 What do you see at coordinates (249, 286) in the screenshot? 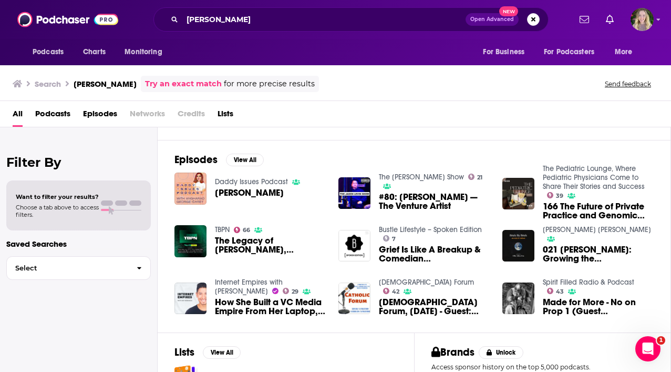
I see `a: Internet Empires with Ish Verduzco` at bounding box center [249, 286].